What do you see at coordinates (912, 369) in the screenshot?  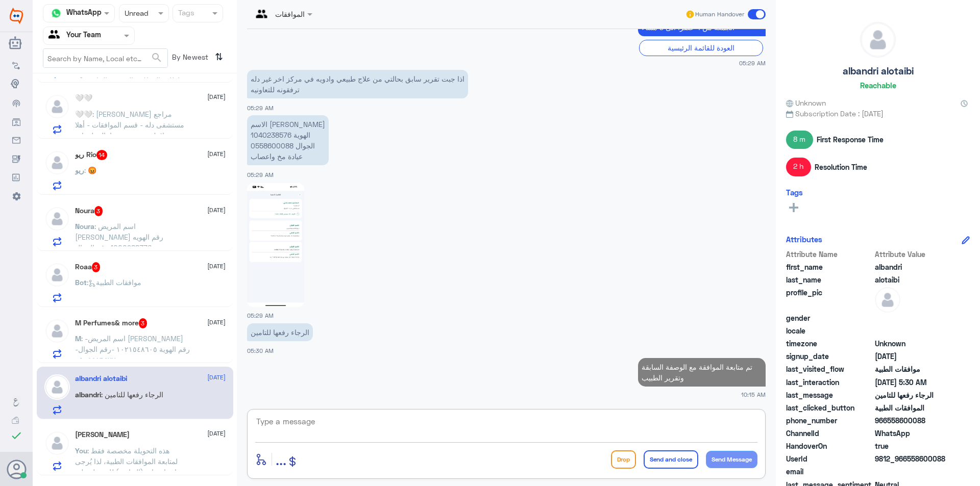 I see `span: موافقات الطبية` at bounding box center [912, 369].